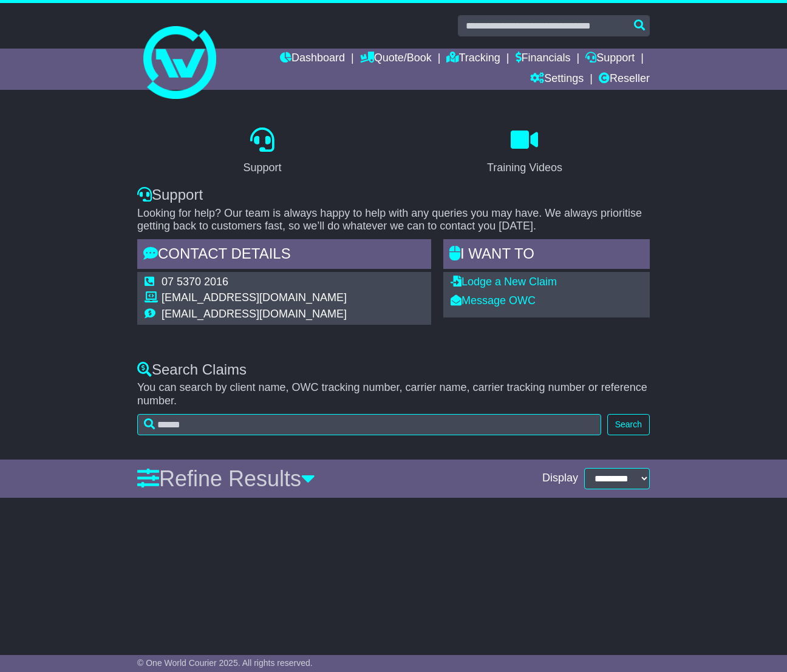  What do you see at coordinates (394, 370) in the screenshot?
I see `div: Search Claims` at bounding box center [394, 370].